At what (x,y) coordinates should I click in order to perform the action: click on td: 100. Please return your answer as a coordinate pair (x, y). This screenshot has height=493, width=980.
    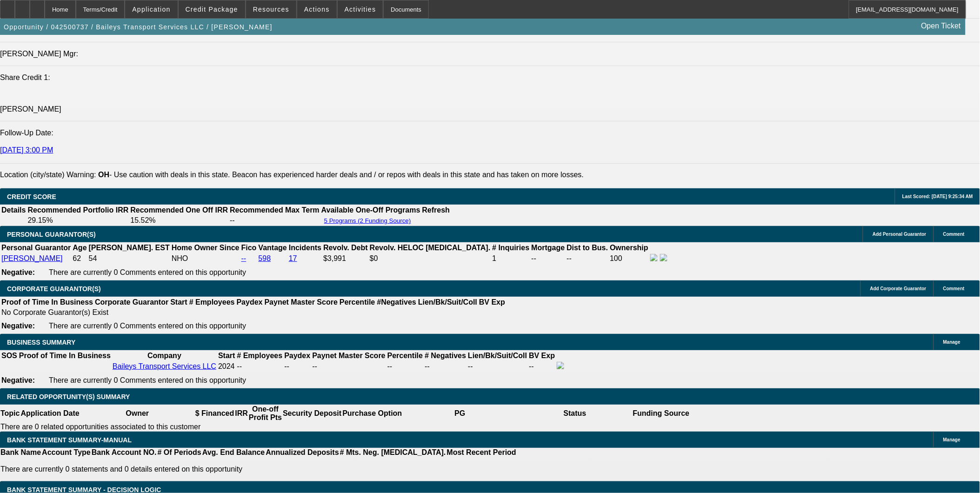
    Looking at the image, I should click on (629, 258).